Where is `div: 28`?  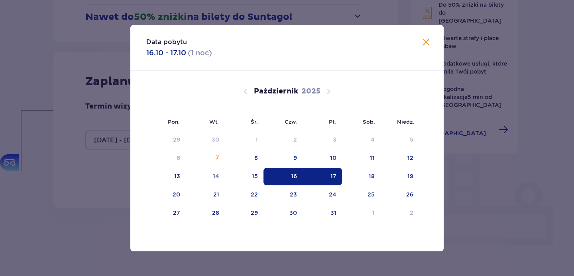
div: 28 is located at coordinates (216, 213).